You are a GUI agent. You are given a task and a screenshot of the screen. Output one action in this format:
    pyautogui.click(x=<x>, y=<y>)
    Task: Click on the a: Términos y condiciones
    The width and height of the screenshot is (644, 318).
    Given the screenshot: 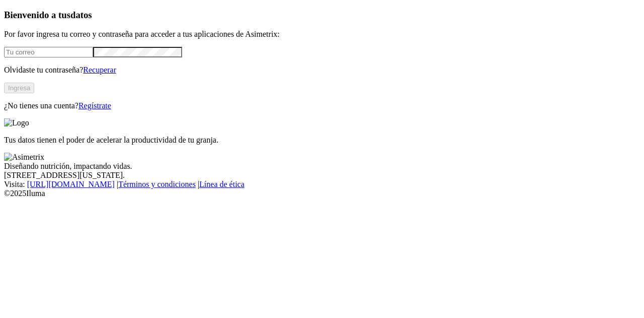 What is the action you would take?
    pyautogui.click(x=157, y=184)
    